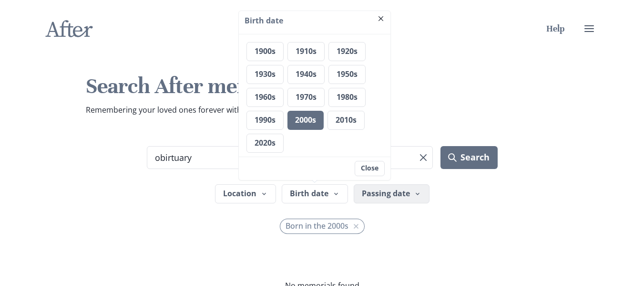 The height and width of the screenshot is (286, 644). What do you see at coordinates (306, 120) in the screenshot?
I see `button: 2000s` at bounding box center [306, 120].